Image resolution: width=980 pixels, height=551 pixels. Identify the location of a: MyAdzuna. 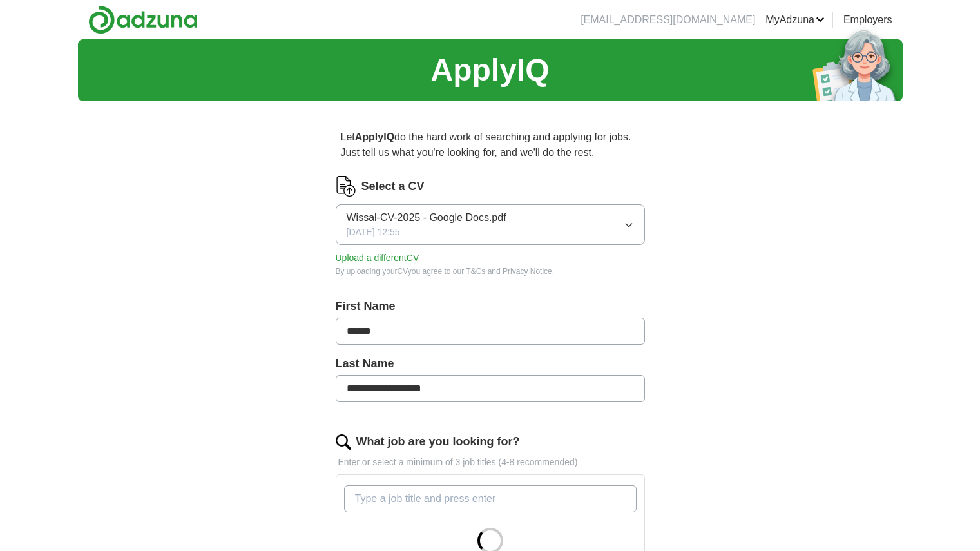
(794, 20).